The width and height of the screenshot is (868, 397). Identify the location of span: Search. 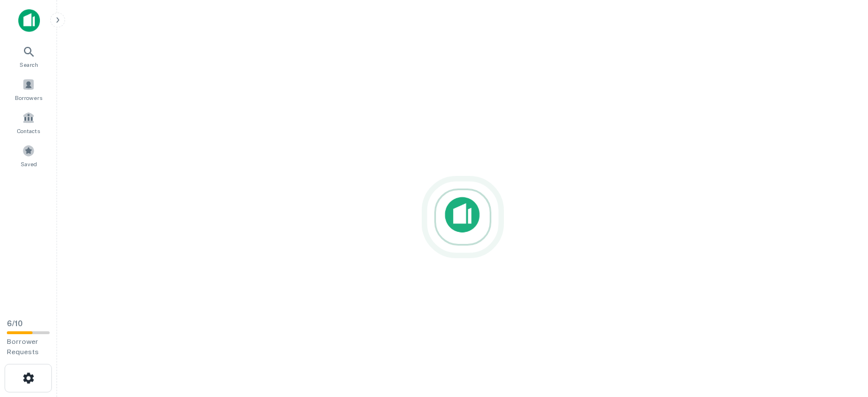
(29, 65).